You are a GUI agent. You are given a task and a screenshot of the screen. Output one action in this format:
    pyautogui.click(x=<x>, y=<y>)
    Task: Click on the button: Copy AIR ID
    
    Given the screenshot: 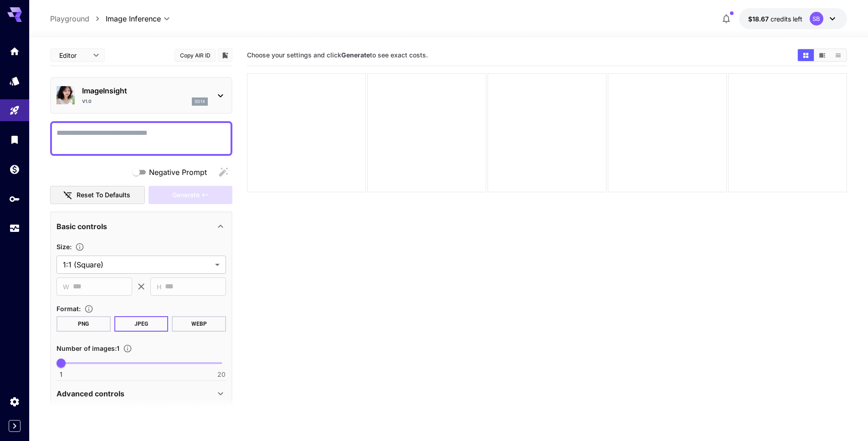 What is the action you would take?
    pyautogui.click(x=195, y=55)
    